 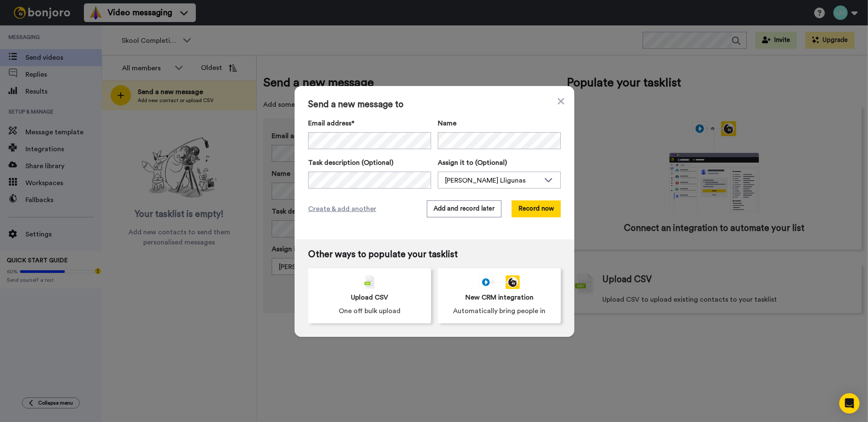 What do you see at coordinates (369, 297) in the screenshot?
I see `span: Upload CSV` at bounding box center [369, 297].